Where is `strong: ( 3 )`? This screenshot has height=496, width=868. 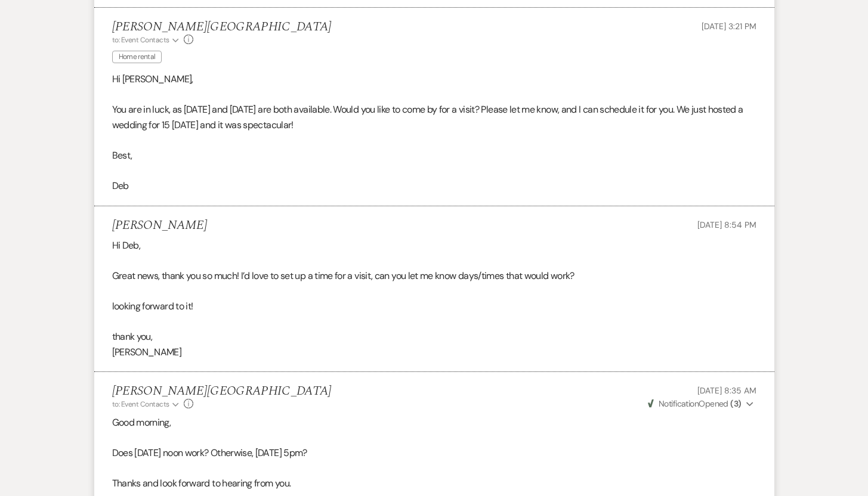 strong: ( 3 ) is located at coordinates (736, 404).